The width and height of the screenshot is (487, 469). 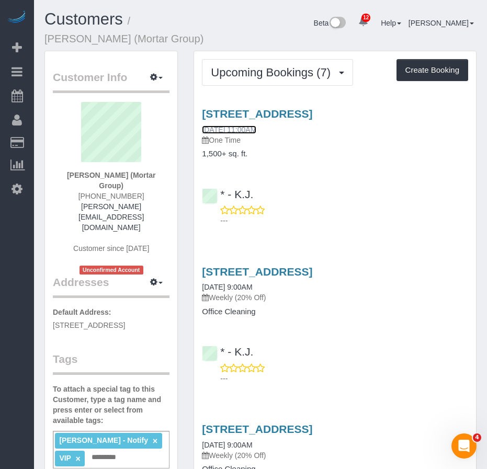 I want to click on label: To attach a special tag to this Customer, type a tag name and press enter or select from availabl..., so click(x=111, y=405).